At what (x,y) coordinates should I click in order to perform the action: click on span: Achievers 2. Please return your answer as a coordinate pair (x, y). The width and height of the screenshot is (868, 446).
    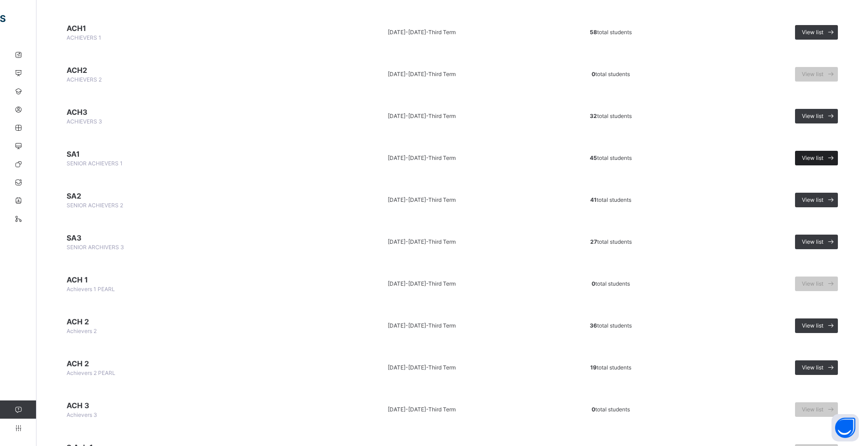
    Looking at the image, I should click on (81, 331).